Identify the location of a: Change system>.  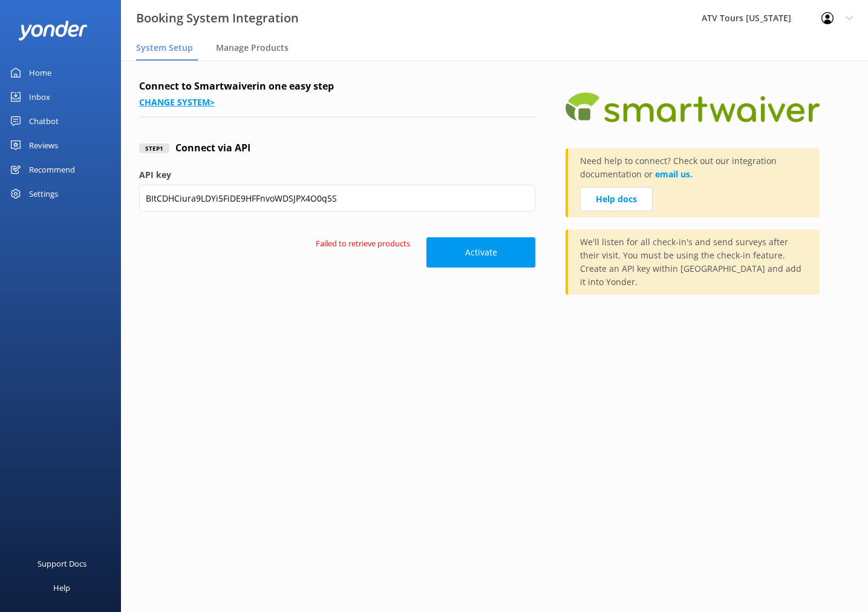
(177, 102).